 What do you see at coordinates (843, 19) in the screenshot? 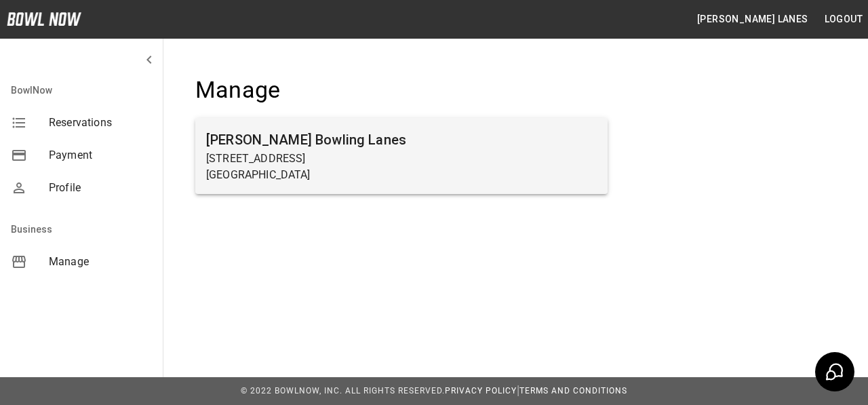
I see `button: Logout` at bounding box center [843, 19].